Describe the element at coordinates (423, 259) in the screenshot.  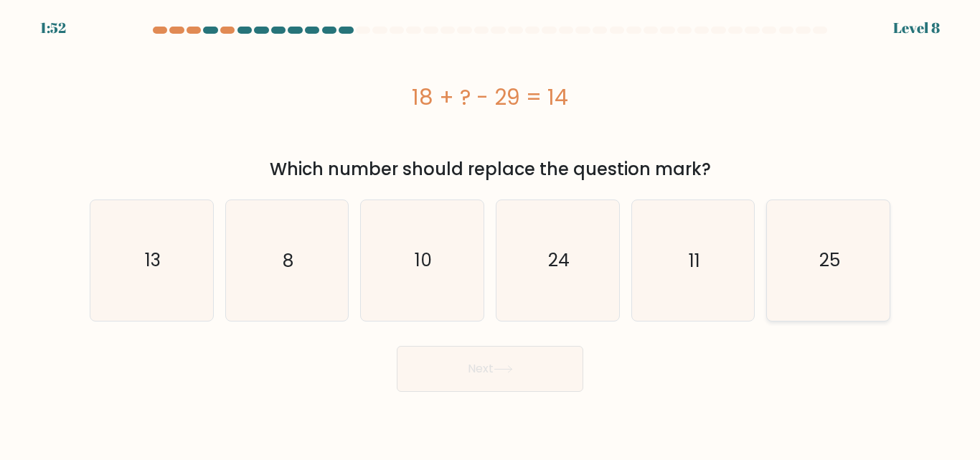
I see `text: 10` at that location.